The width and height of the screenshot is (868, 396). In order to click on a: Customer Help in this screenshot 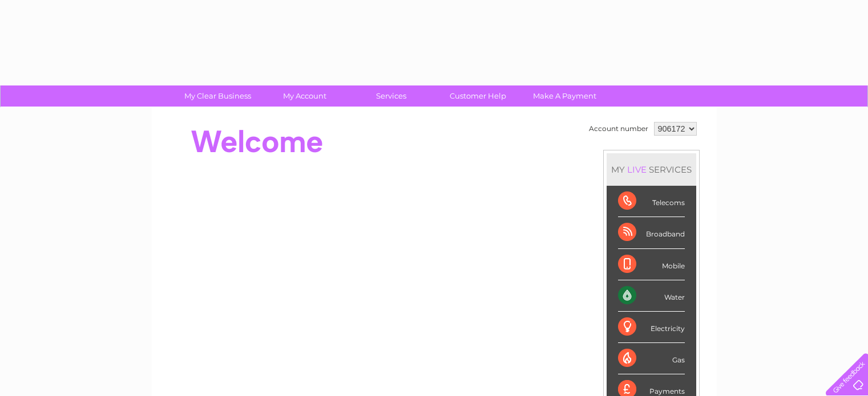, I will do `click(478, 96)`.